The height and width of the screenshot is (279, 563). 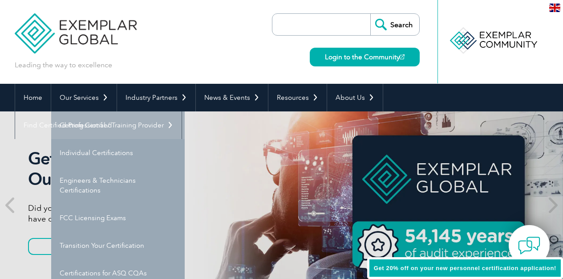 What do you see at coordinates (118, 185) in the screenshot?
I see `a: Engineers & Technicians Certifications` at bounding box center [118, 185].